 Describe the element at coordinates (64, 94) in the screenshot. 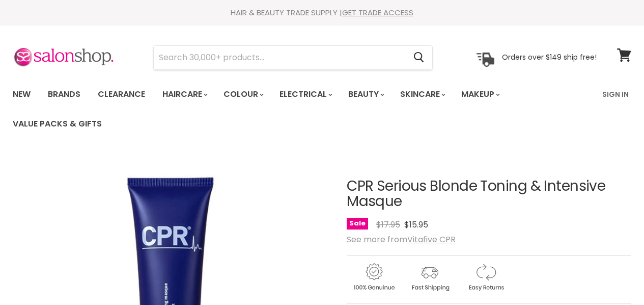

I see `a: Brands` at that location.